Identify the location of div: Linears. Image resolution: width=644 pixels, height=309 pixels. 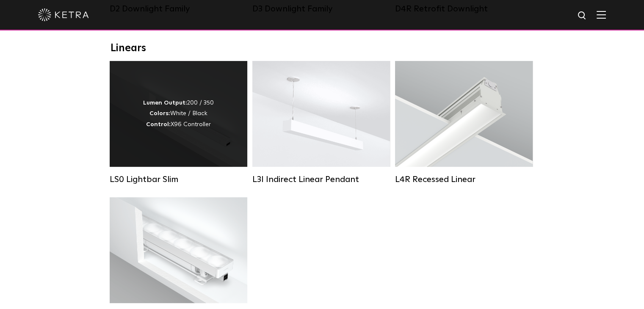
(322, 48).